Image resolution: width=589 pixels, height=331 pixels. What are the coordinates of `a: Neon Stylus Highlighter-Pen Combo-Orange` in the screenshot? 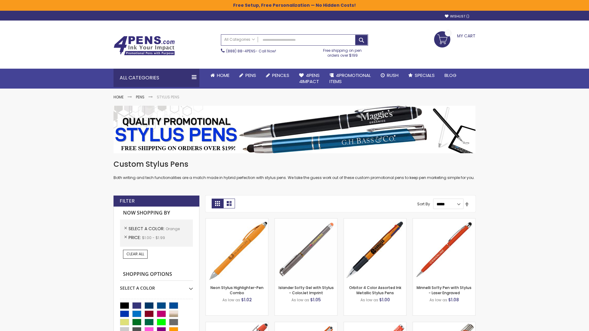 It's located at (237, 221).